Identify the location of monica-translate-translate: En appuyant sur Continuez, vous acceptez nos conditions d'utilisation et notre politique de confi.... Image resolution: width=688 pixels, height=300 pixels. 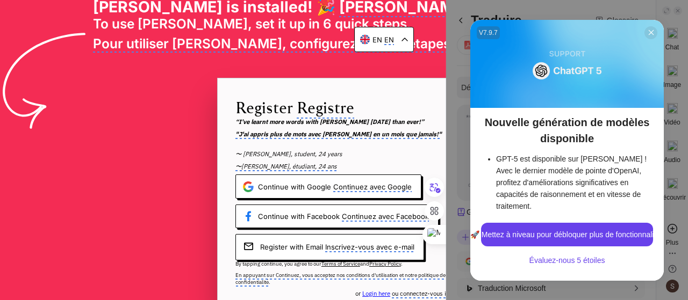
(340, 280).